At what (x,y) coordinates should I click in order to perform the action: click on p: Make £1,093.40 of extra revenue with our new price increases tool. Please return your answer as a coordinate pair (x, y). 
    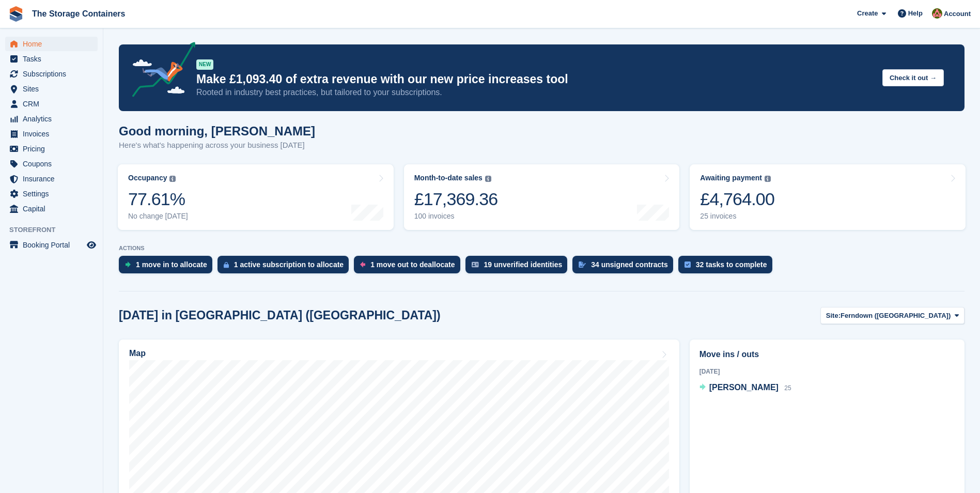
    Looking at the image, I should click on (535, 79).